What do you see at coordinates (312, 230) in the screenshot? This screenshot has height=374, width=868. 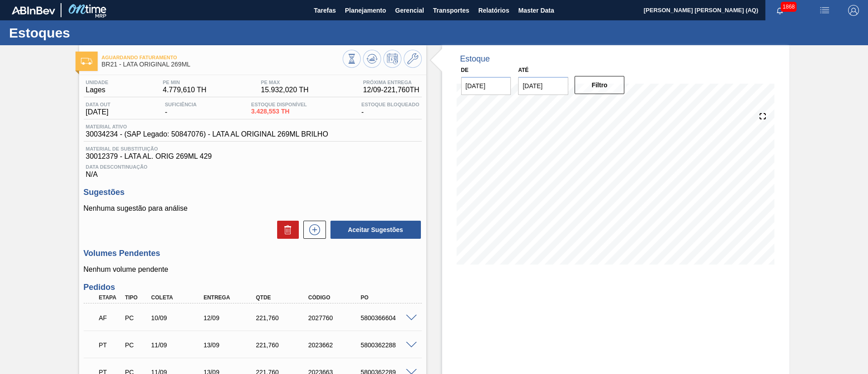 I see `div: Nova sugestão` at bounding box center [312, 230].